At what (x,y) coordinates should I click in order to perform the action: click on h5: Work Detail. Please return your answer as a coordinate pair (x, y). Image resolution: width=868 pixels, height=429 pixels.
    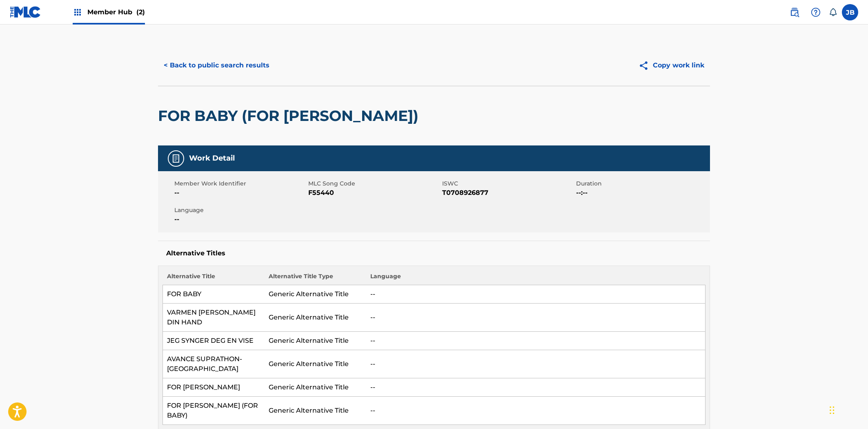
    Looking at the image, I should click on (212, 158).